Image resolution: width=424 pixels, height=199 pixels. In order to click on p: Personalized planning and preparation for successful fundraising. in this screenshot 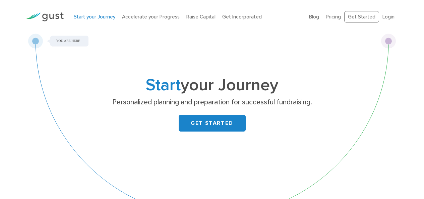, I will do `click(212, 102)`.